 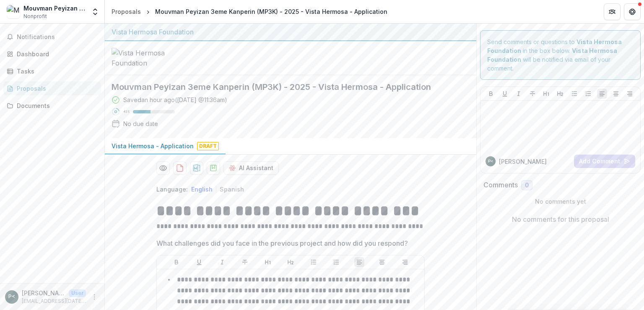 What do you see at coordinates (501, 184) in the screenshot?
I see `h2: Comments` at bounding box center [501, 184].